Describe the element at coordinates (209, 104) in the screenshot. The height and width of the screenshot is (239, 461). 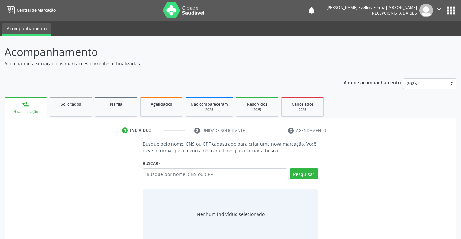
I see `span: Não compareceram` at that location.